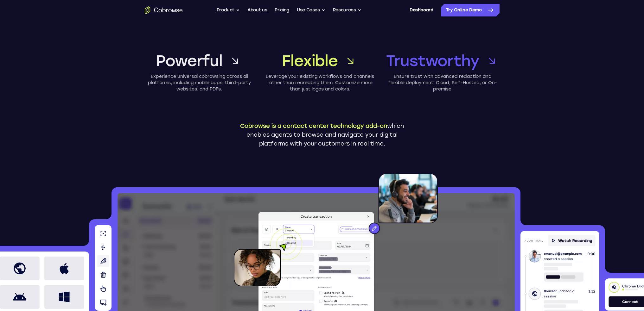  Describe the element at coordinates (313, 126) in the screenshot. I see `span: Cobrowse is a contact center technology add-on` at that location.